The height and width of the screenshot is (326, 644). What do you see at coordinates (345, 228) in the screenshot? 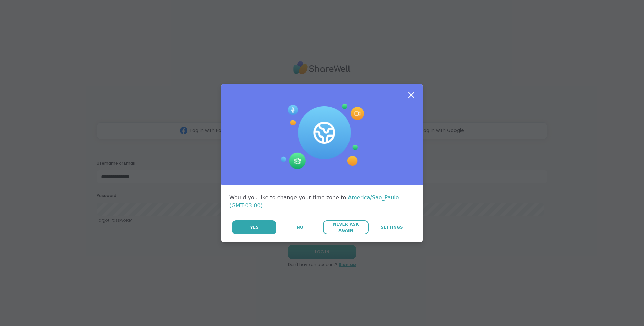
I see `button: Never Ask Again` at bounding box center [345, 228].